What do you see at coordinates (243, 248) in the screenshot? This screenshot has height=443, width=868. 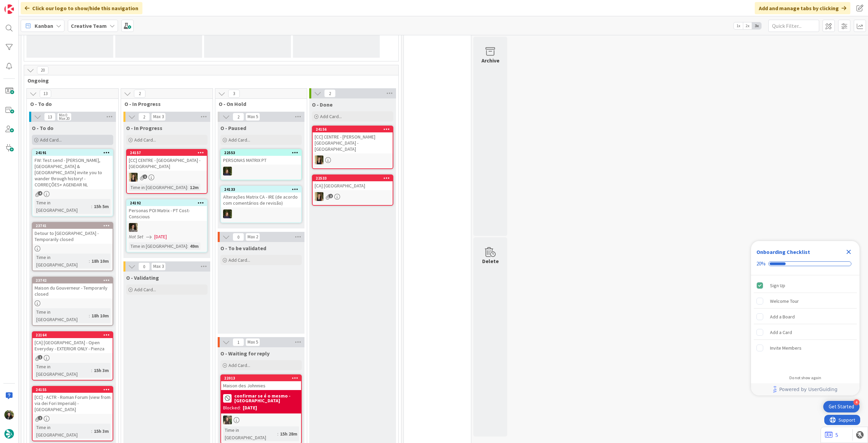 I see `span: O - To be validated` at bounding box center [243, 248].